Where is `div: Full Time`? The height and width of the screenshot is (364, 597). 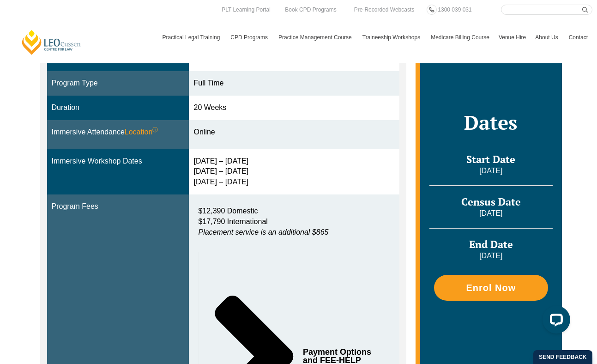 div: Full Time is located at coordinates (294, 83).